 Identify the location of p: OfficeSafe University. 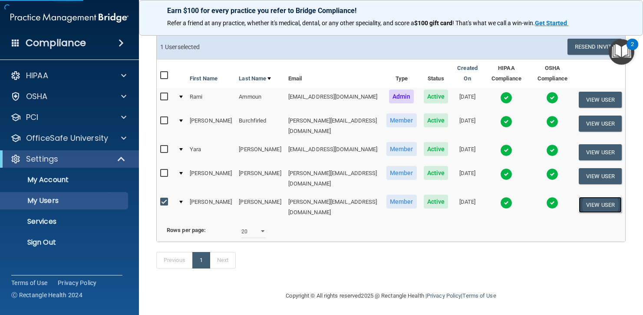
(67, 138).